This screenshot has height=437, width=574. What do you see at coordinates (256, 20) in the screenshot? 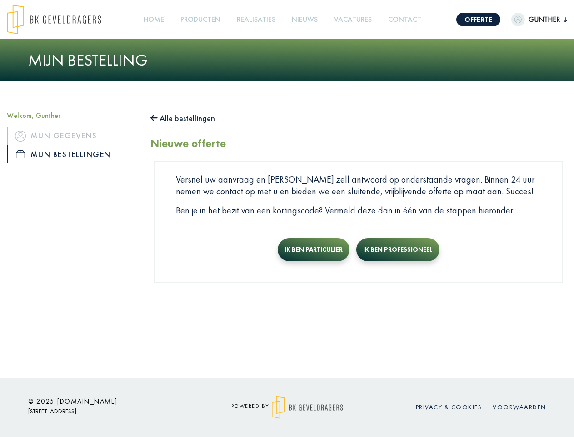
I see `a: Realisaties` at bounding box center [256, 20].